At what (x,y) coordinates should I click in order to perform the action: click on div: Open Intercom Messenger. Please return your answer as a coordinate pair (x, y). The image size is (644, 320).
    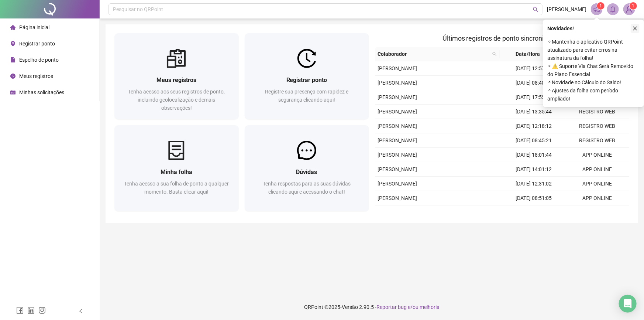
    Looking at the image, I should click on (628, 303).